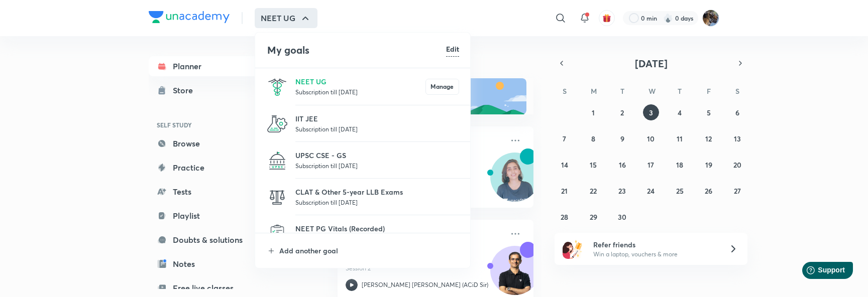  What do you see at coordinates (53, 12) in the screenshot?
I see `span: Support` at bounding box center [53, 12].